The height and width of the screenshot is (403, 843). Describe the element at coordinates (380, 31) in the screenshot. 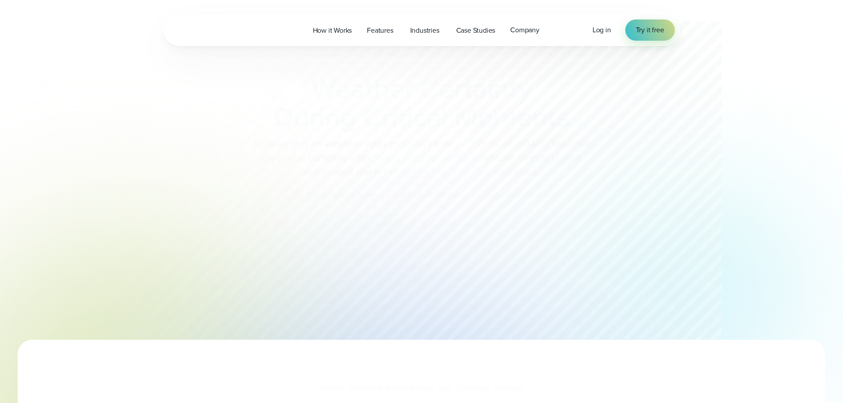

I see `span: Features` at that location.